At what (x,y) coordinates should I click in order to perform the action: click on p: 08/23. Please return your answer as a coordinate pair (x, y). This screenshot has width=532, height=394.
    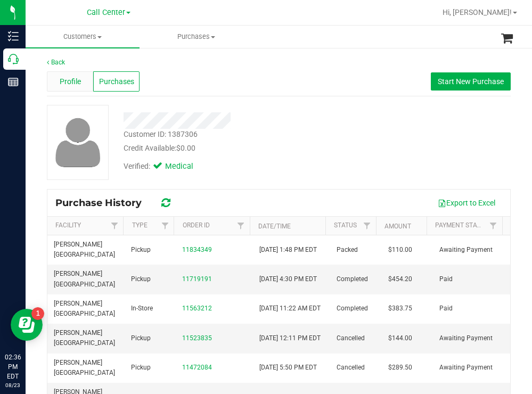
    Looking at the image, I should click on (13, 385).